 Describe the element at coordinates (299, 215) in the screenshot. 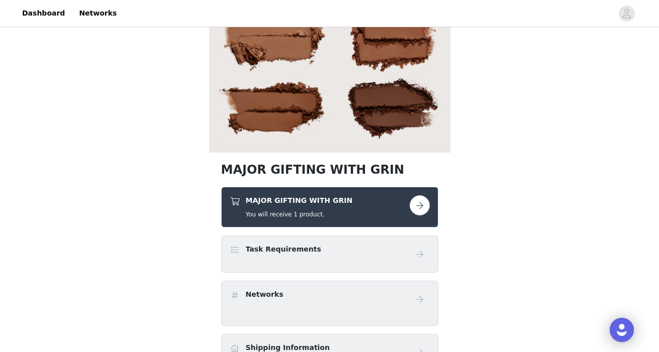

I see `h5: You will receive 1 product.` at that location.